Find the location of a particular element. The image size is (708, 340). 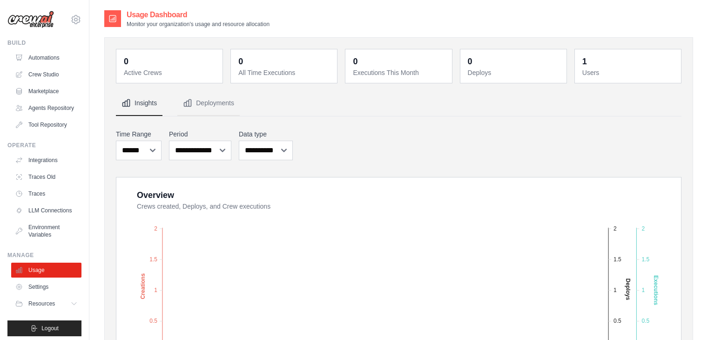

dt: Executions This Month is located at coordinates (399, 73).